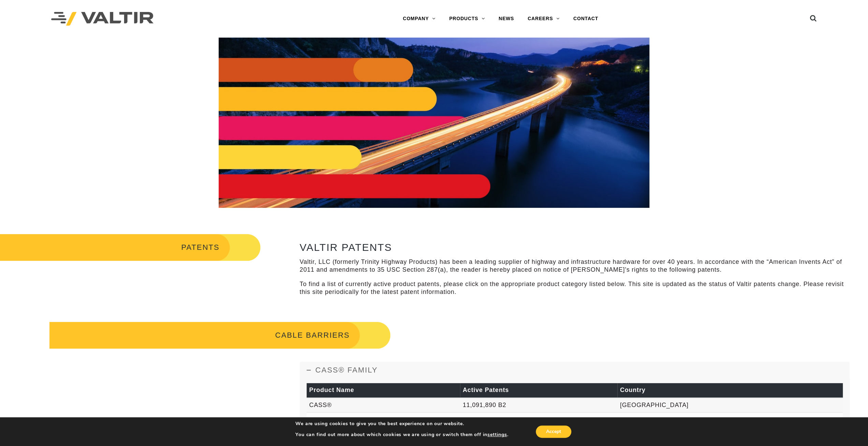  Describe the element at coordinates (402, 434) in the screenshot. I see `p: You can find out more about which cookies we are using or switch them off in .` at that location.